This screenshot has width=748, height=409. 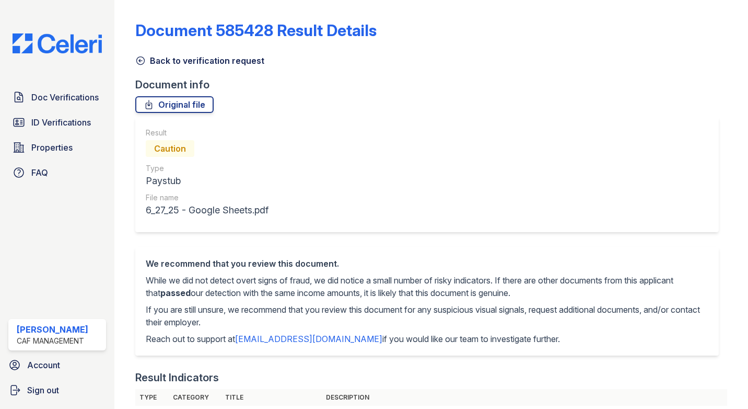 I want to click on a: Sign out, so click(x=57, y=390).